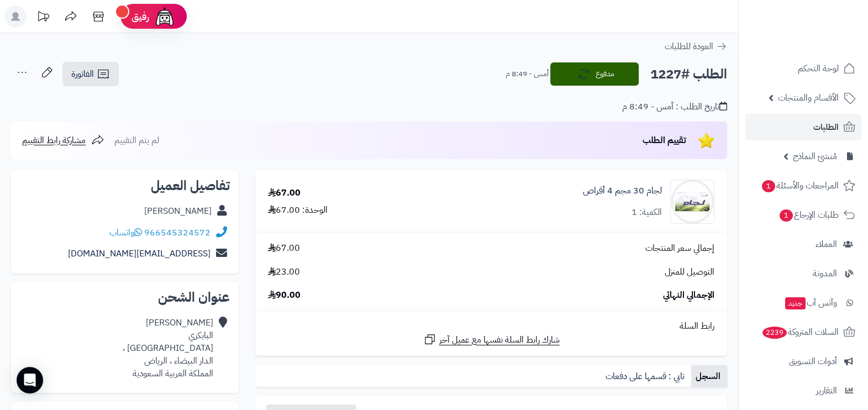 This screenshot has width=868, height=410. Describe the element at coordinates (30, 380) in the screenshot. I see `div: Open Intercom Messenger` at that location.